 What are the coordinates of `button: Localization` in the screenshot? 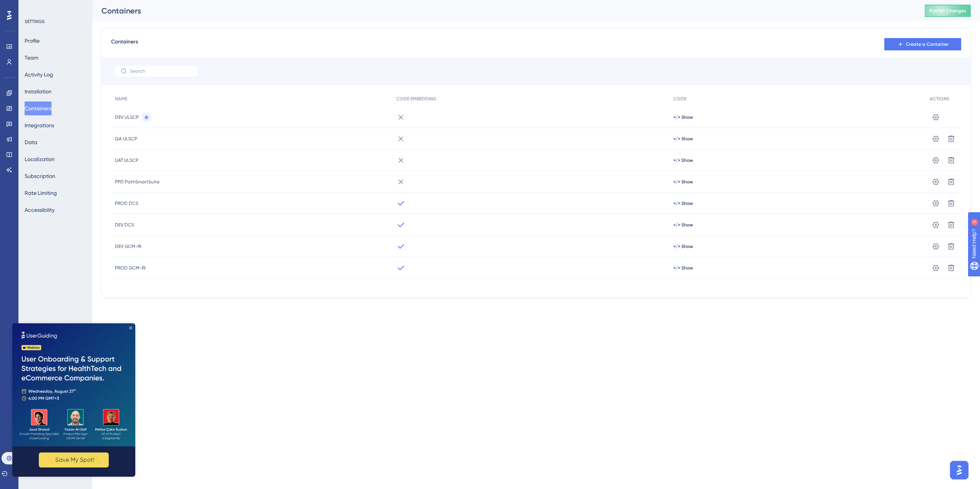 It's located at (39, 159).